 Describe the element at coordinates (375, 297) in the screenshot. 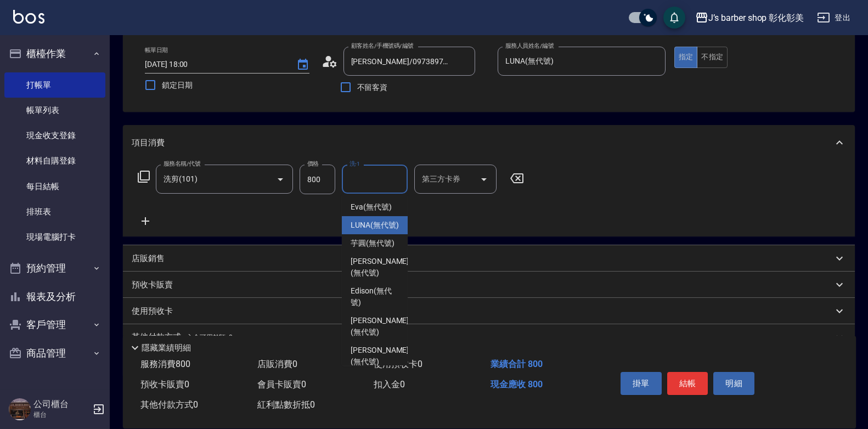

I see `span: Edison (無代號)` at that location.